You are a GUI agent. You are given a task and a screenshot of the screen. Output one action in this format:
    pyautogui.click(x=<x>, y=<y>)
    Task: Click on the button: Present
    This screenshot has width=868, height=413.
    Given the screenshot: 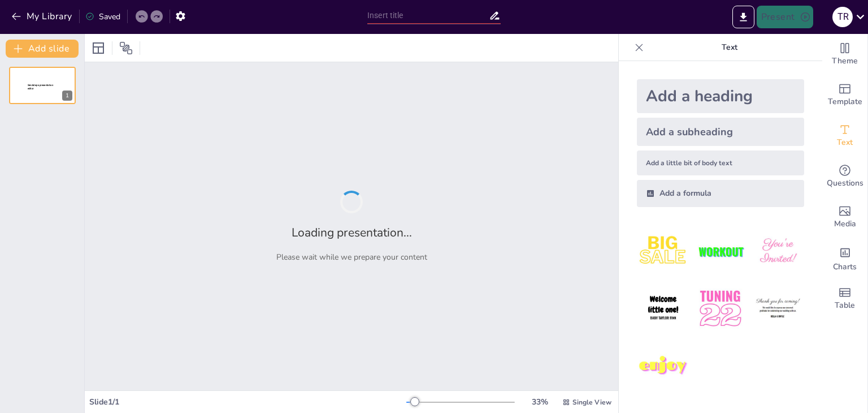 What is the action you would take?
    pyautogui.click(x=785, y=17)
    